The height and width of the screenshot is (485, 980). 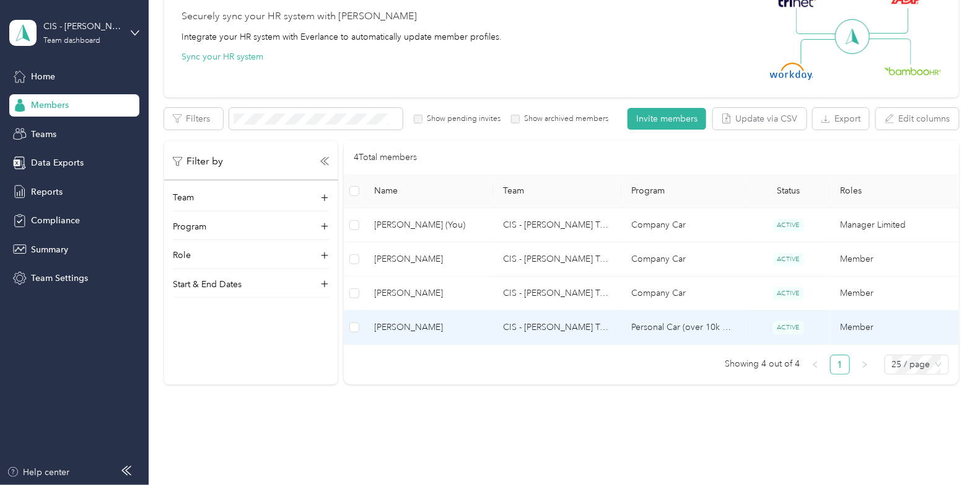 What do you see at coordinates (759, 118) in the screenshot?
I see `button: Update via CSV` at bounding box center [759, 118].